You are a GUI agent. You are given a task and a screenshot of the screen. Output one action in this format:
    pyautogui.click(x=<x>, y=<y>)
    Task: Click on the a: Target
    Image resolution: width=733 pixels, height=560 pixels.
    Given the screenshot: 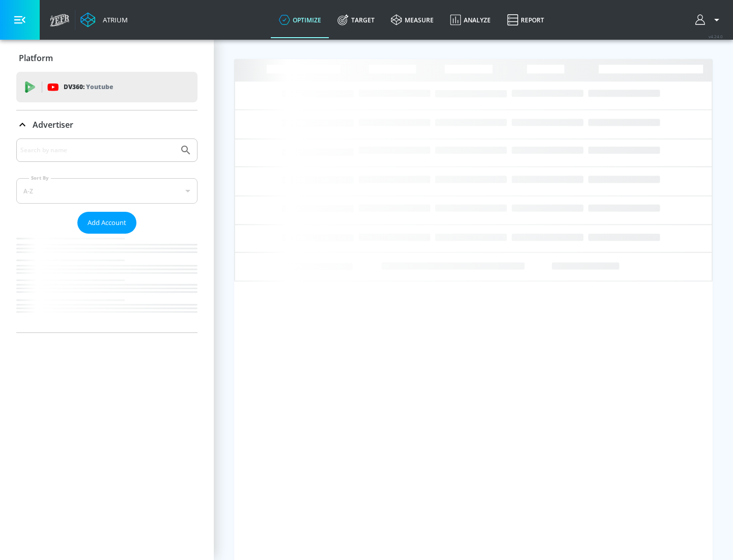 What is the action you would take?
    pyautogui.click(x=356, y=20)
    